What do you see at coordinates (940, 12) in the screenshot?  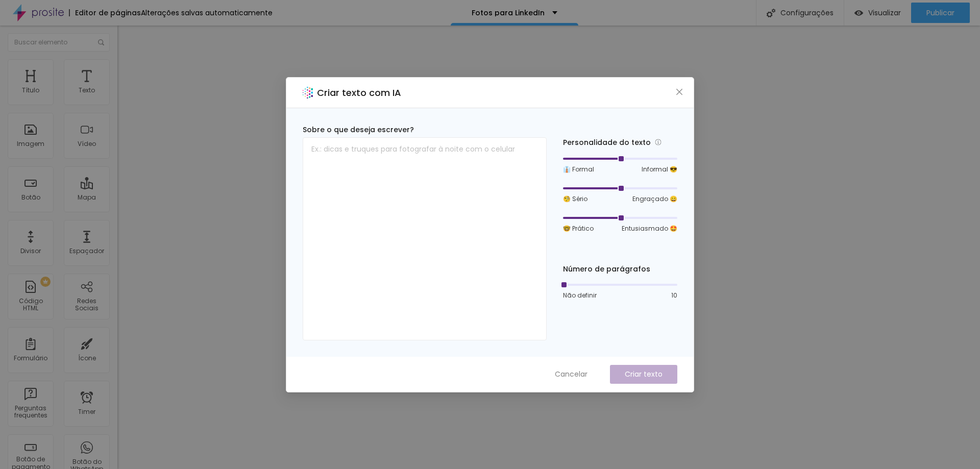 I see `span: Publicar` at bounding box center [940, 12].